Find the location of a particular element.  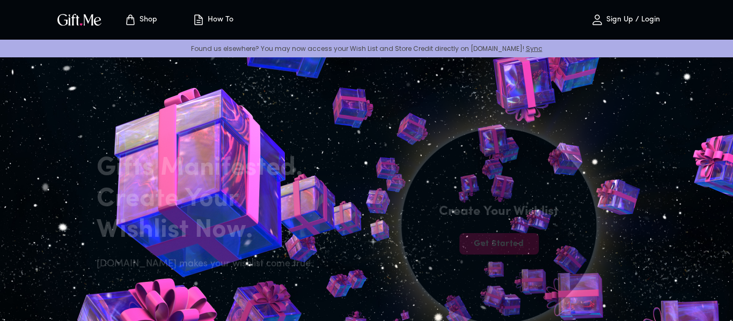

span: Get Started is located at coordinates (499, 244).